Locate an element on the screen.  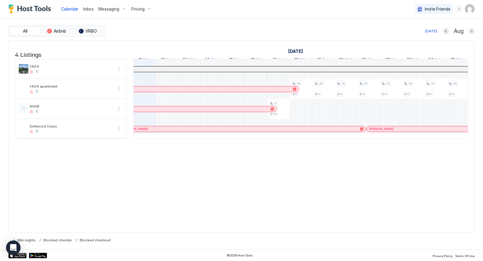
a: Calendar is located at coordinates (70, 9).